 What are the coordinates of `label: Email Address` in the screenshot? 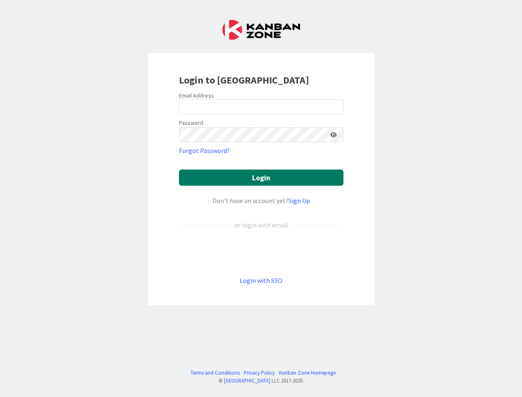 It's located at (196, 96).